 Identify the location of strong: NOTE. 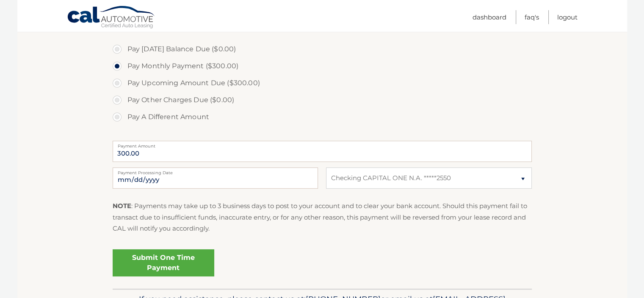
(122, 206).